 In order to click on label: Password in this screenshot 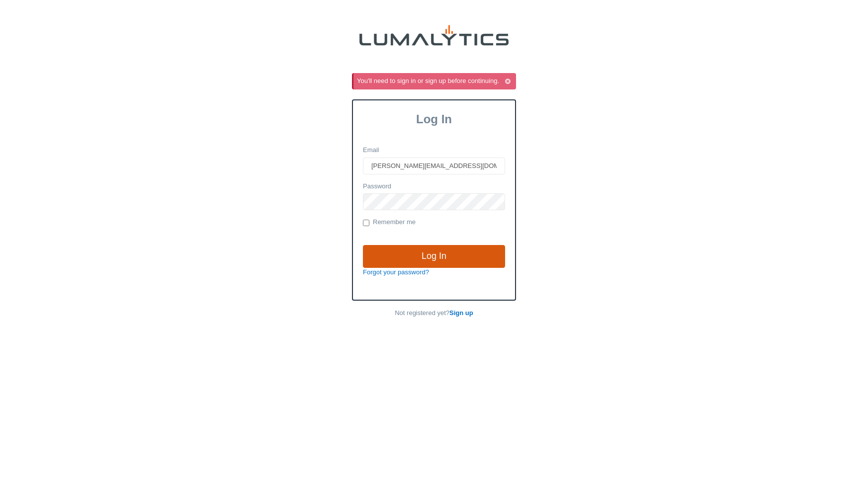, I will do `click(377, 186)`.